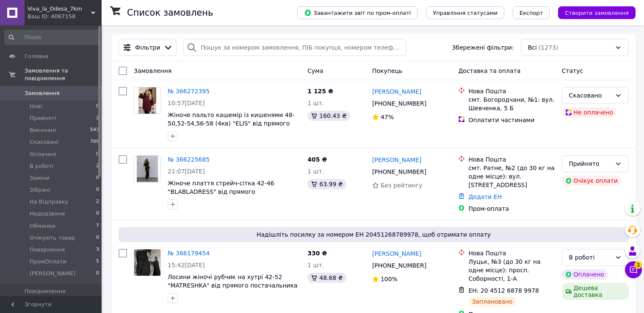 The height and width of the screenshot is (313, 644). Describe the element at coordinates (43, 118) in the screenshot. I see `span: Прийняті` at that location.